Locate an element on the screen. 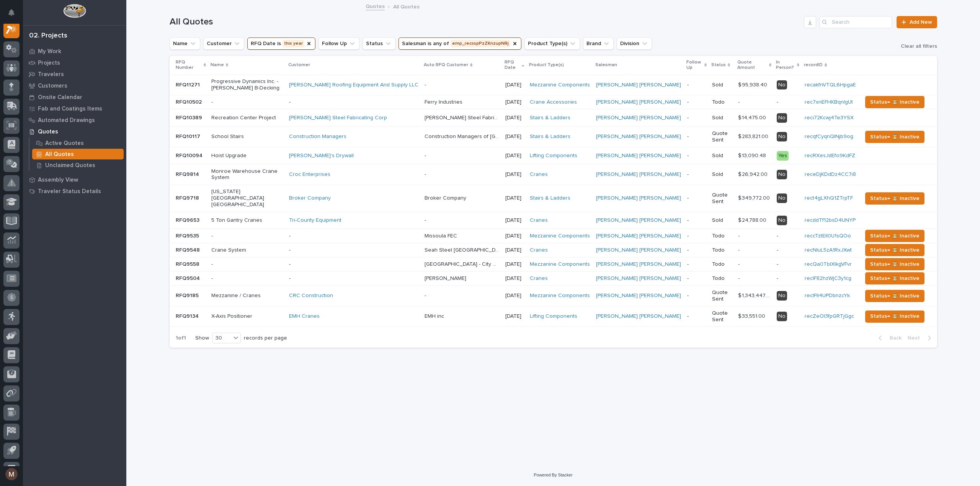 Image resolution: width=980 pixels, height=486 pixels. p: Fab and Coatings Items is located at coordinates (70, 109).